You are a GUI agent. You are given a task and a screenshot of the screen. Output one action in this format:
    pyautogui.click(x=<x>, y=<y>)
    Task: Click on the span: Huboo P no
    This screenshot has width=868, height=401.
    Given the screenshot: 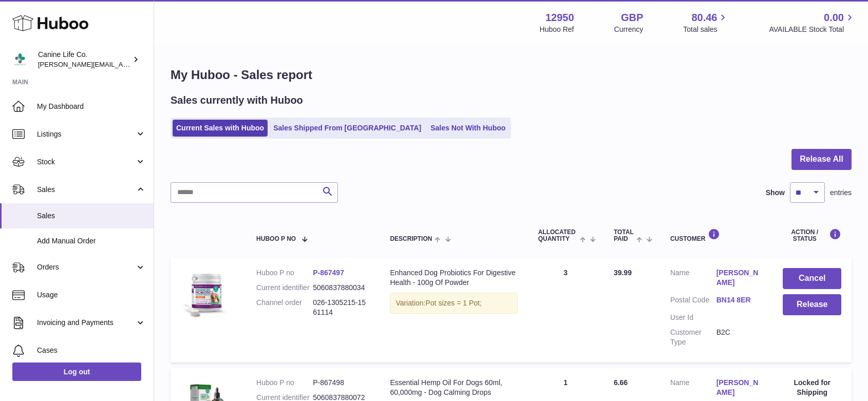 What is the action you would take?
    pyautogui.click(x=276, y=239)
    